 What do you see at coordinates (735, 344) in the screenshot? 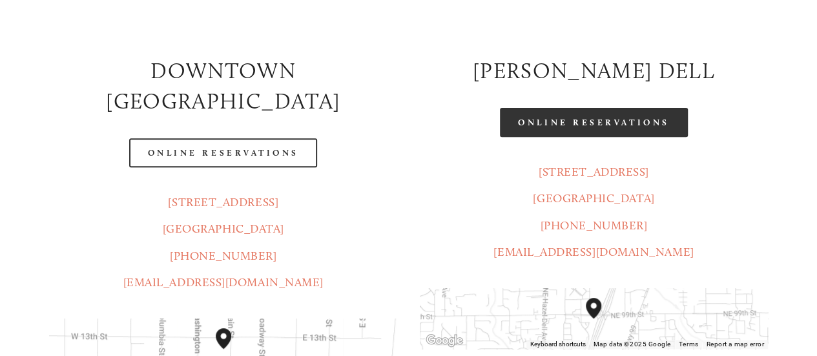
I see `a: Report a map error` at bounding box center [735, 344].